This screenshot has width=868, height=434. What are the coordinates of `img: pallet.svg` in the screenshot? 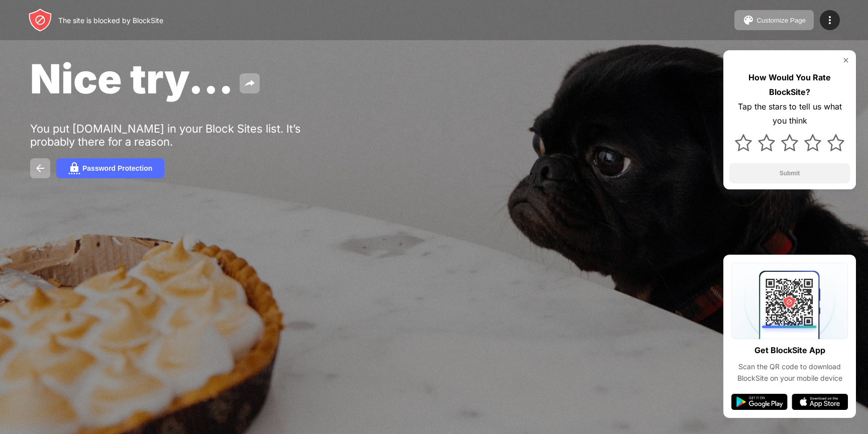 It's located at (748, 20).